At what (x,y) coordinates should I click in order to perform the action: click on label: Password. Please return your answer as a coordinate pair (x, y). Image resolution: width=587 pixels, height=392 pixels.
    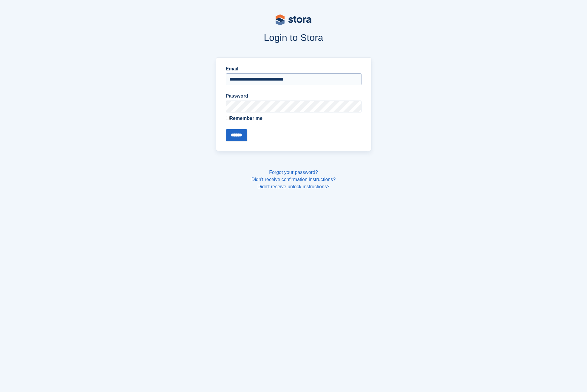
    Looking at the image, I should click on (293, 96).